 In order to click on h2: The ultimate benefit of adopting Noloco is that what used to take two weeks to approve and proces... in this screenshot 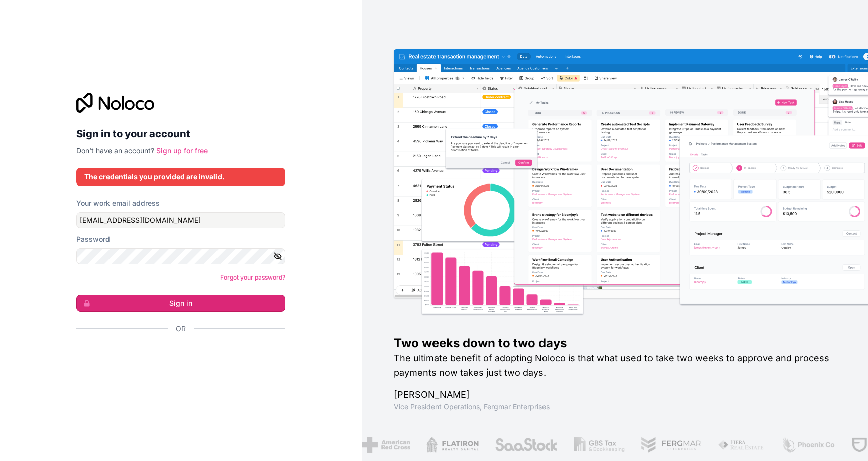, I will do `click(615, 366)`.